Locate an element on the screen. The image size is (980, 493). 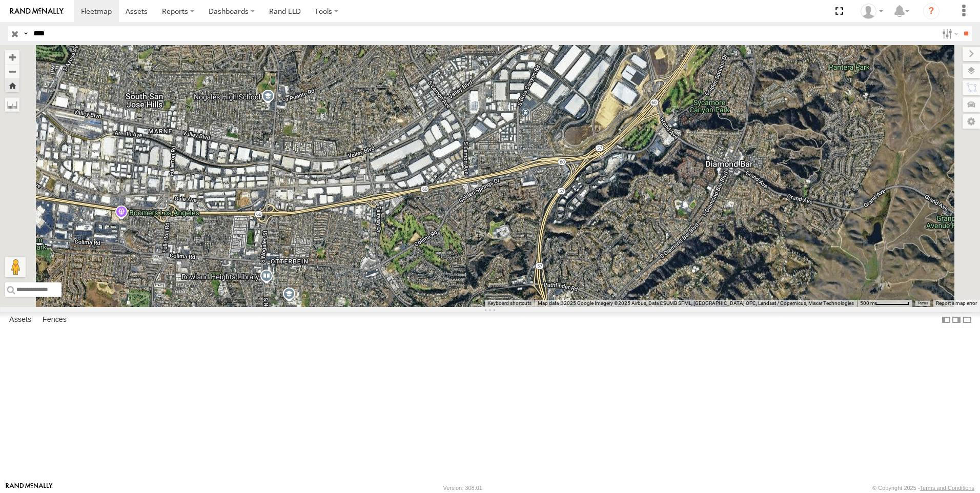
a: Visit our Website is located at coordinates (29, 488).